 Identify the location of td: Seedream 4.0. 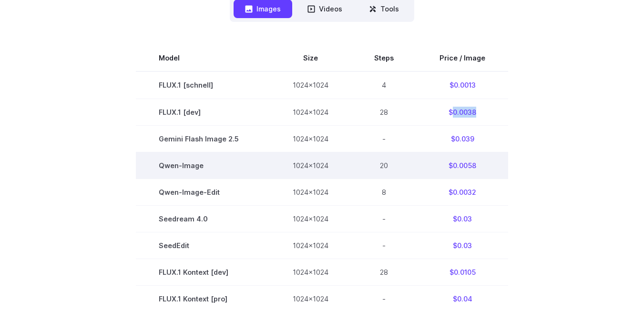
(202, 219).